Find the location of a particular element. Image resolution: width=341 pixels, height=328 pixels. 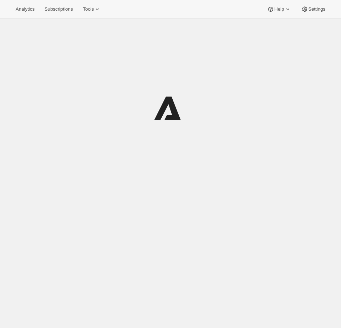

button: Help is located at coordinates (279, 9).